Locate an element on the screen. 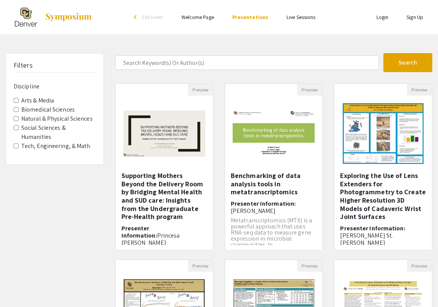  h5: Filters is located at coordinates (23, 65).